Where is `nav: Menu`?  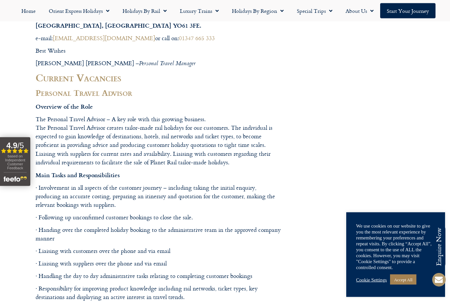
nav: Menu is located at coordinates (225, 11).